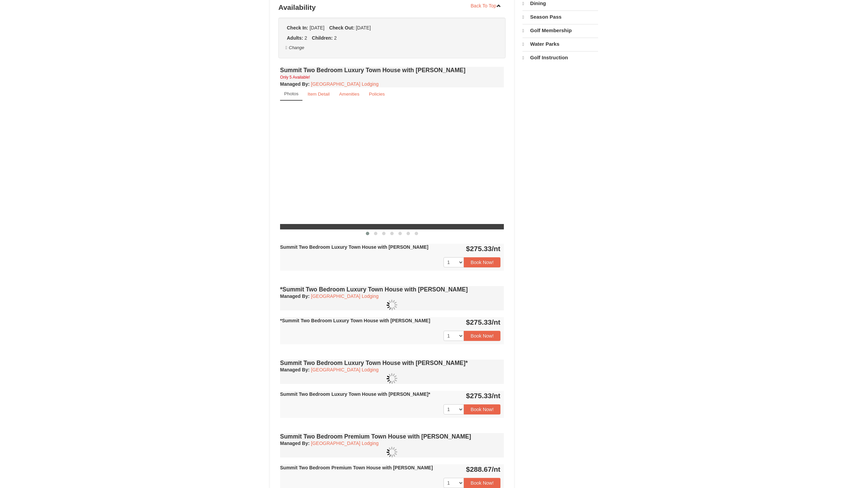 The height and width of the screenshot is (488, 868). I want to click on strong: Check In:, so click(297, 28).